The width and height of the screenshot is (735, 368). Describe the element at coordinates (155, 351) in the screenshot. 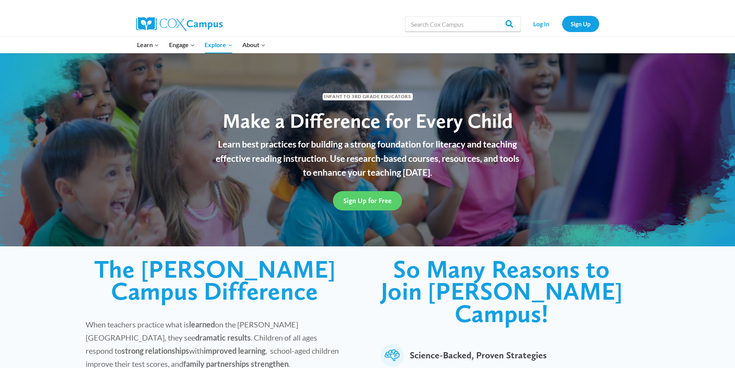

I see `strong: strong relationships` at that location.